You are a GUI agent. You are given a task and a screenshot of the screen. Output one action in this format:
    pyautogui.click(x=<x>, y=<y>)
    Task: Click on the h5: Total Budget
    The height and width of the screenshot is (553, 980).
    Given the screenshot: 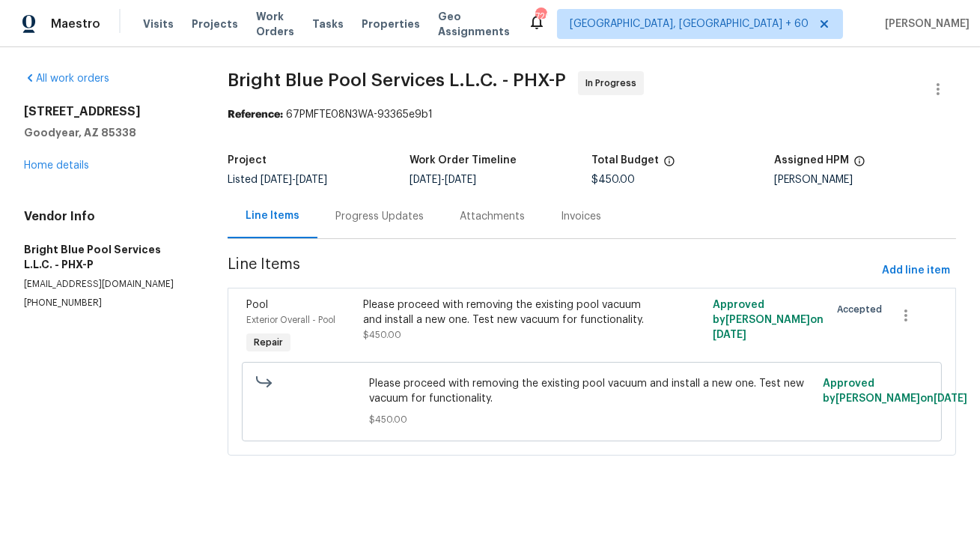 What is the action you would take?
    pyautogui.click(x=625, y=160)
    